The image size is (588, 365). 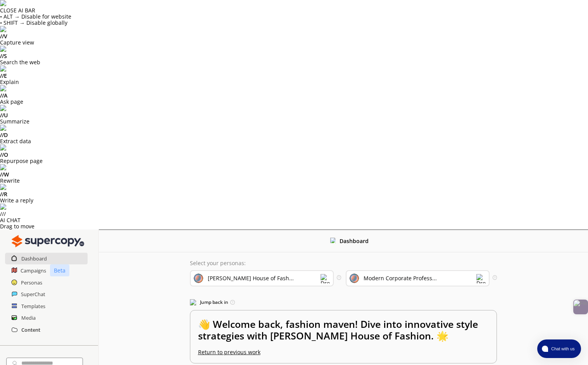 What do you see at coordinates (28, 318) in the screenshot?
I see `a: Media` at bounding box center [28, 318].